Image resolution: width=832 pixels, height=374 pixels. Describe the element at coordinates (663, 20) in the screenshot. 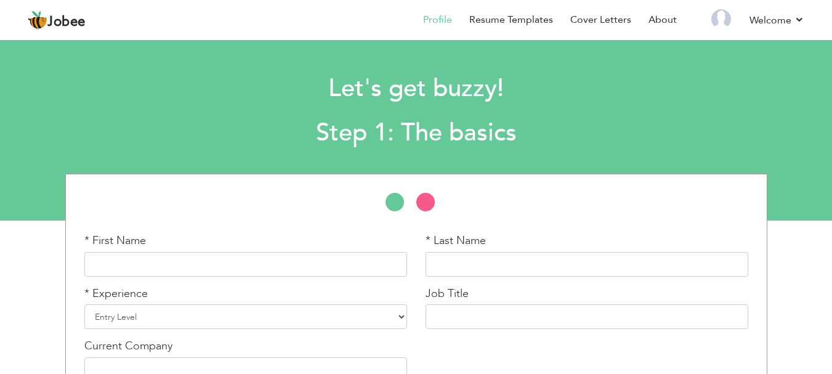

I see `a: About` at that location.